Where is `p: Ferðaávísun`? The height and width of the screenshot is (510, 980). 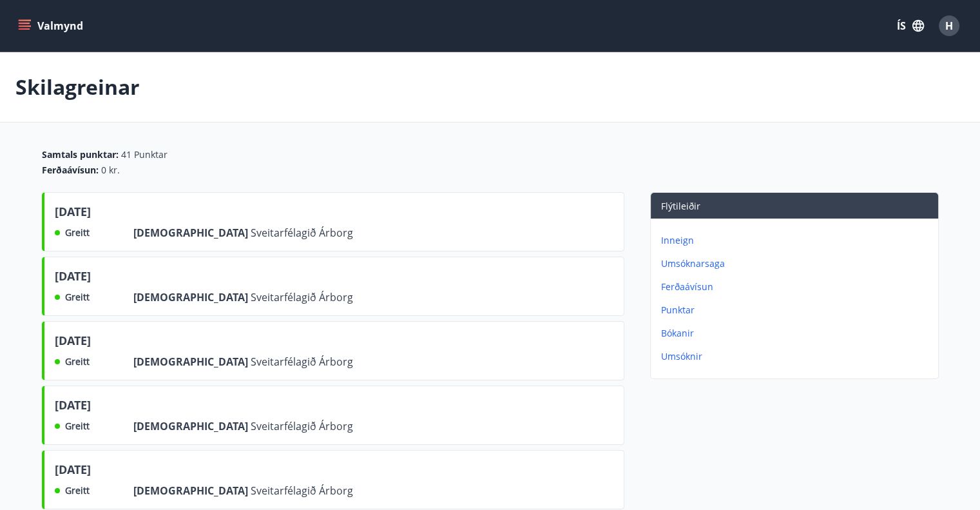
p: Ferðaávísun is located at coordinates (797, 287).